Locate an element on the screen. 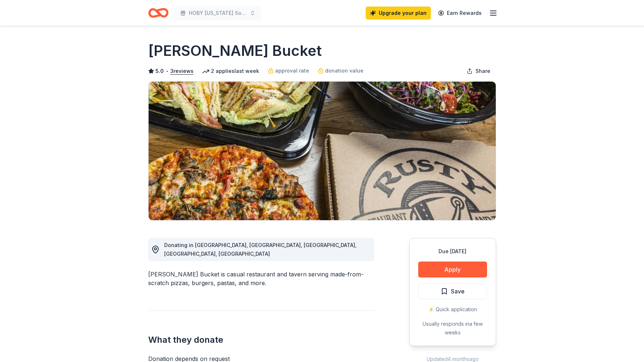 This screenshot has width=644, height=362. img: Image for Rusty Bucket is located at coordinates (322, 151).